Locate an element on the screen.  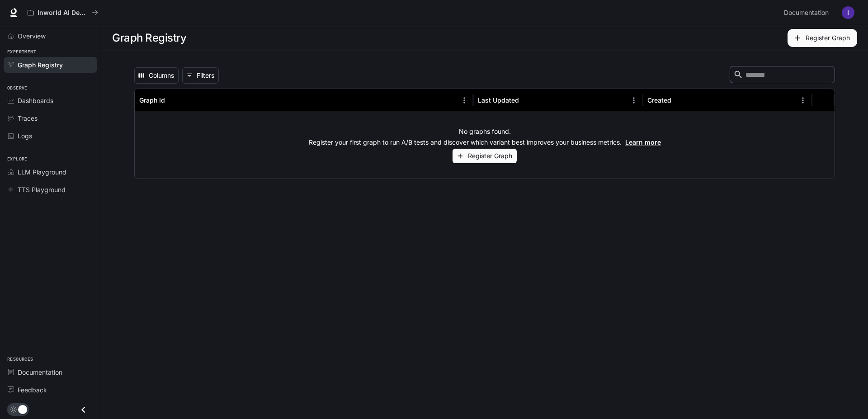
div: Created is located at coordinates (659, 100).